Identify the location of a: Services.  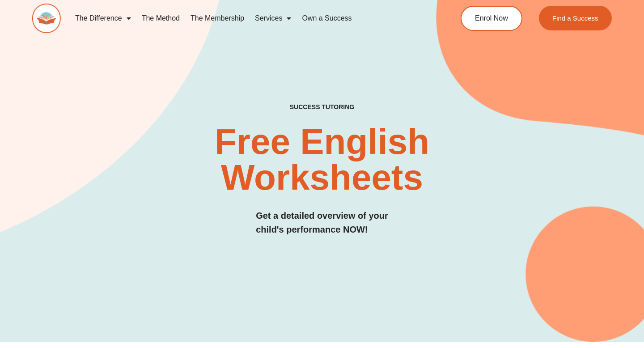
(273, 18).